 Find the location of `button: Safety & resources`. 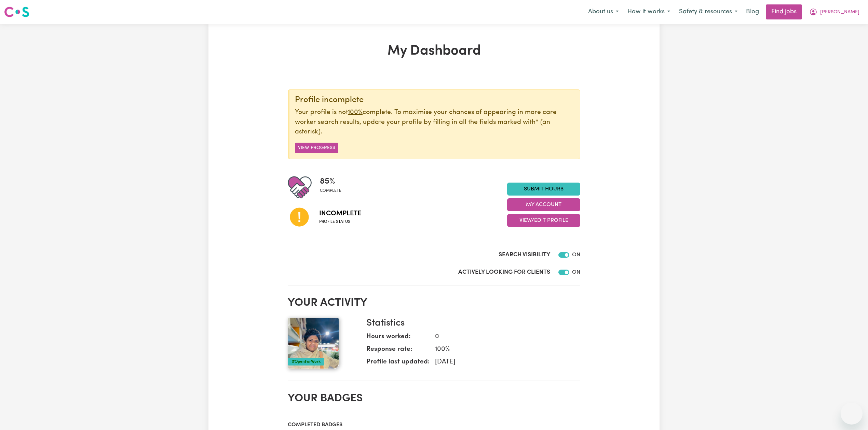

button: Safety & resources is located at coordinates (708, 12).